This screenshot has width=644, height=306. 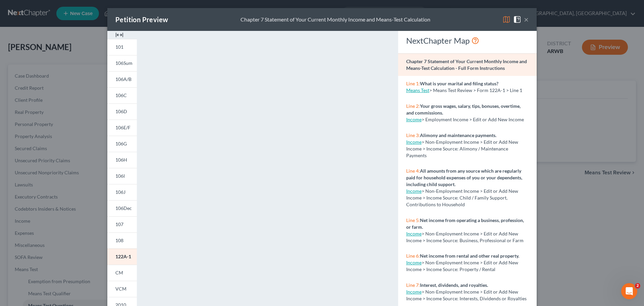 I want to click on div: NextChapter Map, so click(x=467, y=41).